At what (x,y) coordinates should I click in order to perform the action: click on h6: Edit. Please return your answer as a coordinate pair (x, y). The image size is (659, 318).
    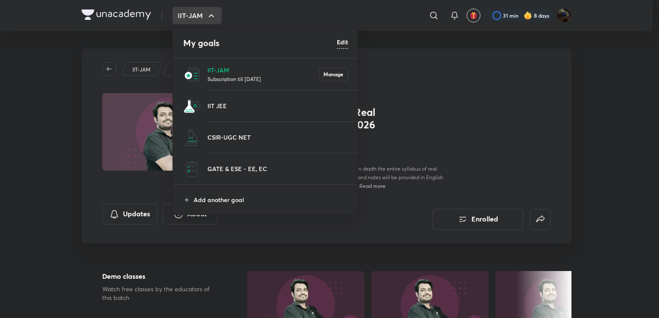
    Looking at the image, I should click on (342, 42).